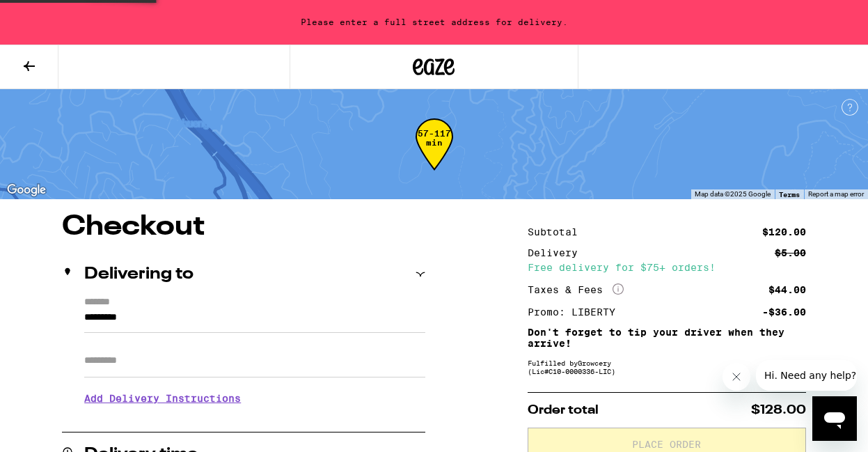  What do you see at coordinates (139, 275) in the screenshot?
I see `h2: Delivering to` at bounding box center [139, 275].